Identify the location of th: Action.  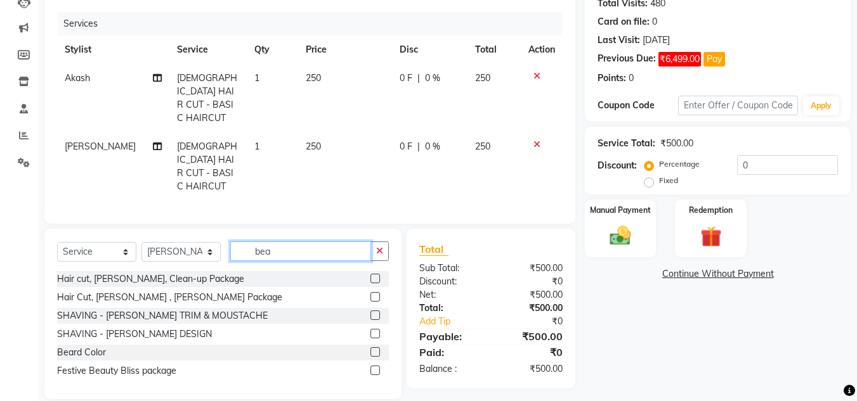
(542, 49).